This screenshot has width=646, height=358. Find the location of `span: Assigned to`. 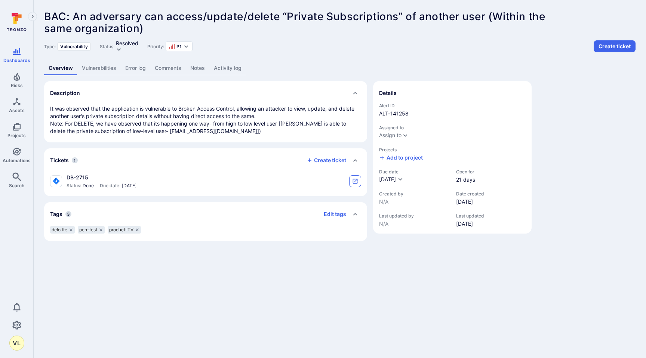

span: Assigned to is located at coordinates (452, 127).